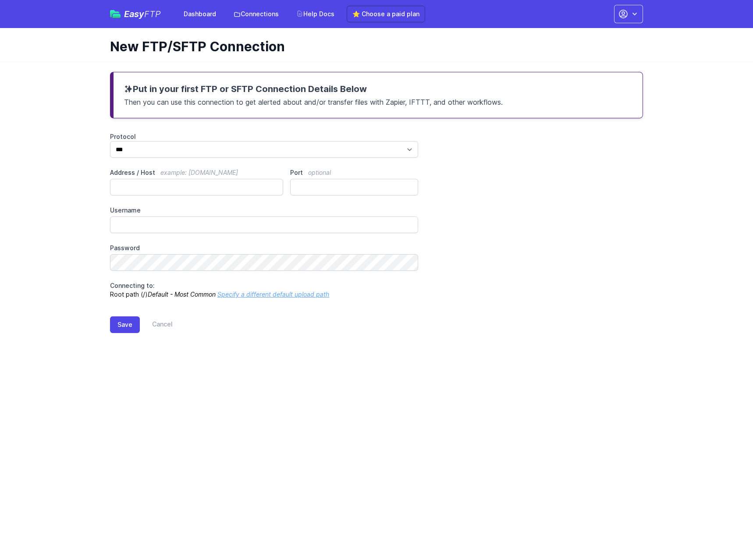  I want to click on span: Connecting to:, so click(132, 285).